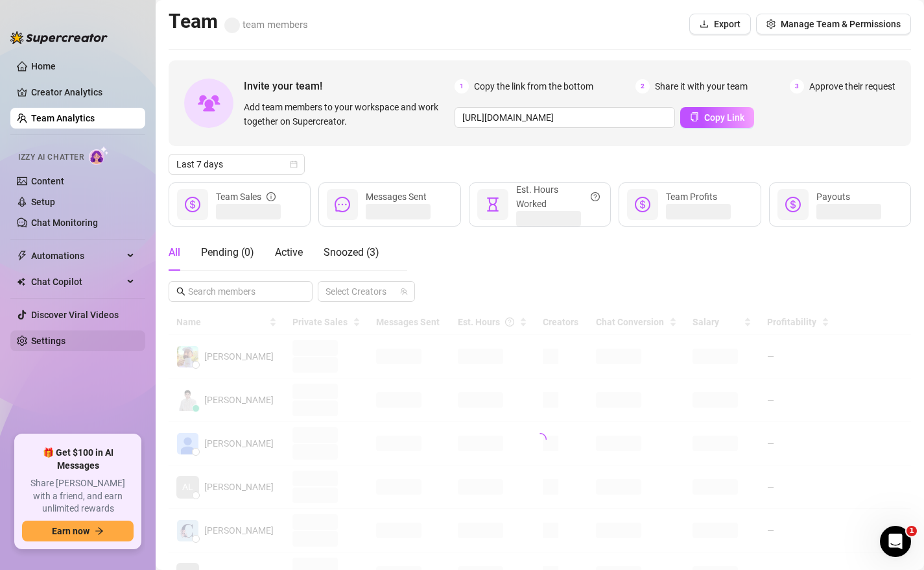  I want to click on span: team, so click(404, 291).